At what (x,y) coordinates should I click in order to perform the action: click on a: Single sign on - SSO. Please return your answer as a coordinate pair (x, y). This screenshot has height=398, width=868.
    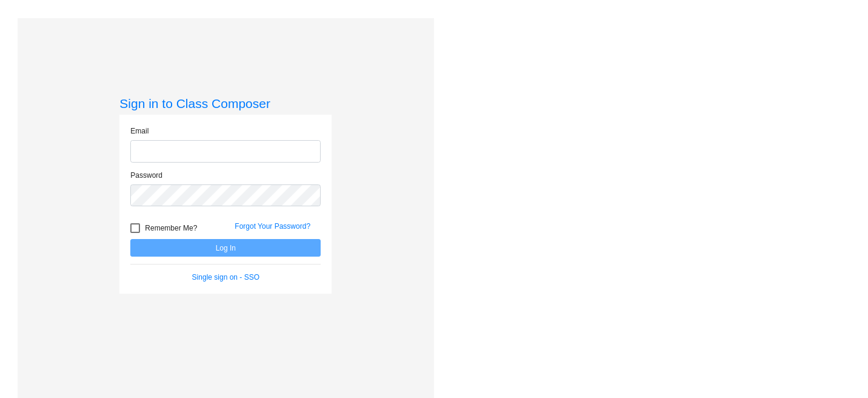
    Looking at the image, I should click on (225, 277).